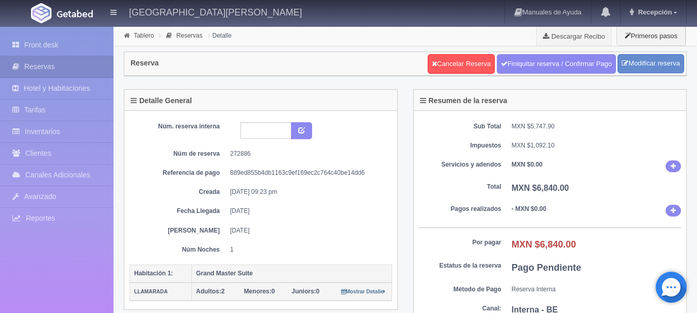 The height and width of the screenshot is (313, 697). Describe the element at coordinates (144, 63) in the screenshot. I see `h4: Reserva` at that location.